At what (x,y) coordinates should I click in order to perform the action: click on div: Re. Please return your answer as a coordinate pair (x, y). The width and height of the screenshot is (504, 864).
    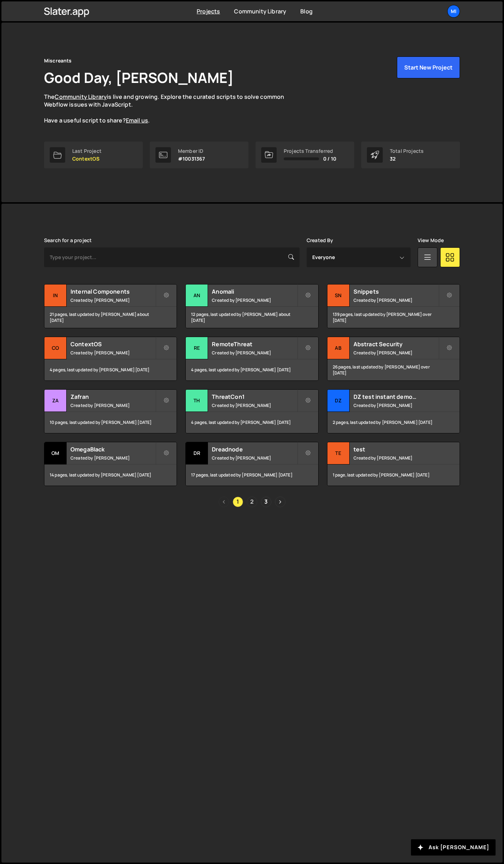
    Looking at the image, I should click on (197, 348).